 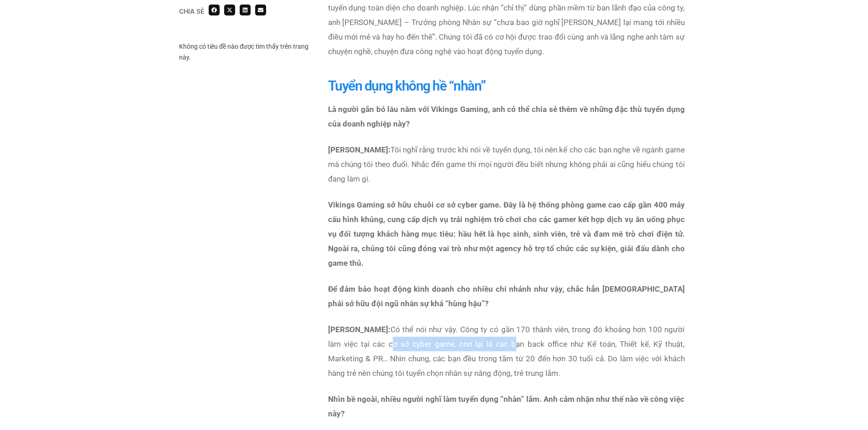 I want to click on div: Không có tiêu đề nào được tìm thấy trên trang này., so click(x=246, y=52).